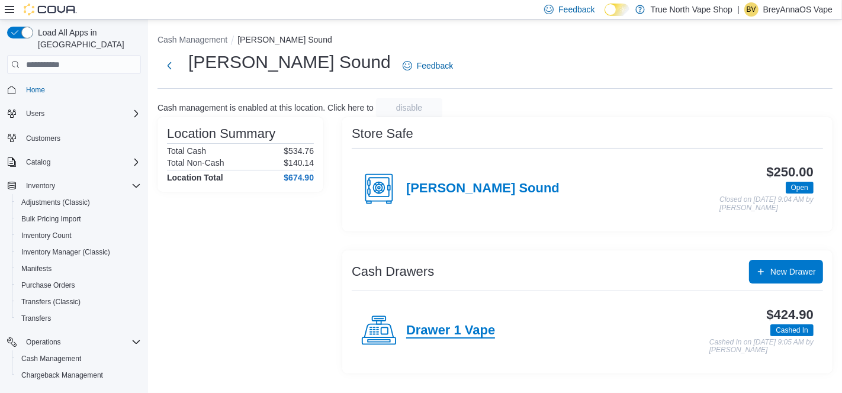  I want to click on button: Home, so click(74, 89).